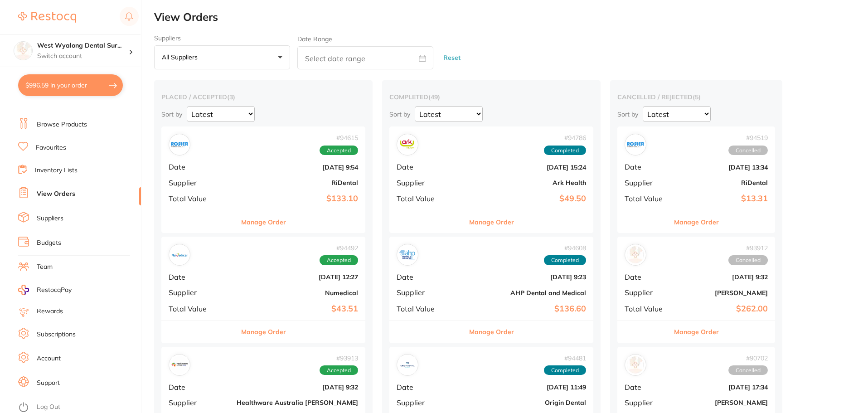 This screenshot has width=868, height=413. Describe the element at coordinates (696, 97) in the screenshot. I see `h2: cancelled / rejected ( 5 )` at that location.